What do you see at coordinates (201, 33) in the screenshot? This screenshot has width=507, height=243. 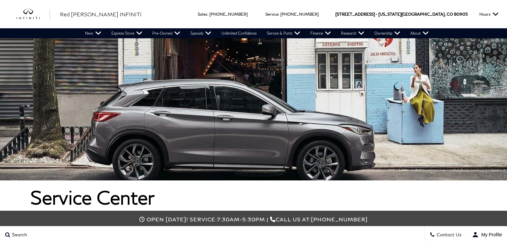 I see `a: Specials` at bounding box center [201, 33].